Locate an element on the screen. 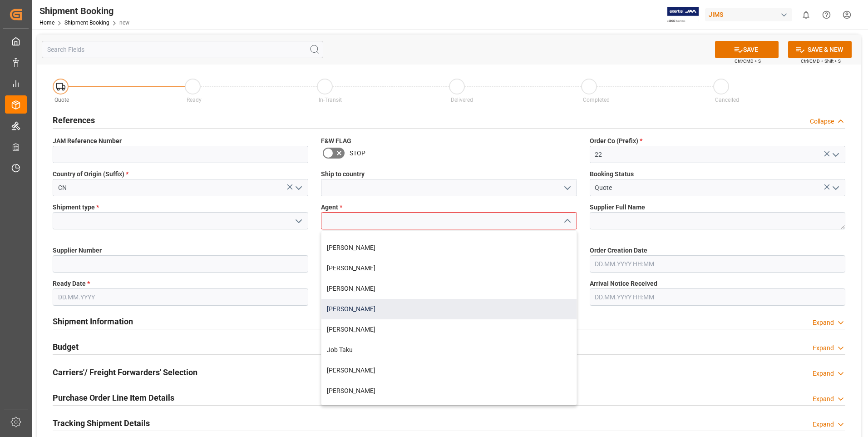 This screenshot has width=868, height=437. span: STOP is located at coordinates (357, 153).